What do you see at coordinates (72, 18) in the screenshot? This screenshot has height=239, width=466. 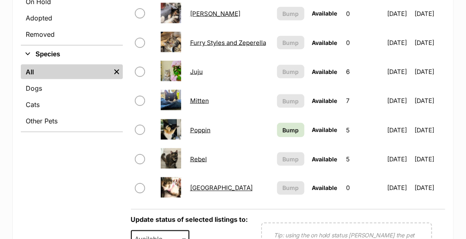 I see `a: Adopted` at bounding box center [72, 18].